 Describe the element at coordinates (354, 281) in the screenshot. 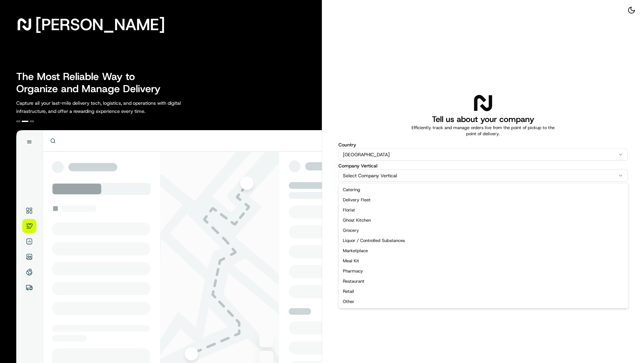

I see `span: Restaurant` at that location.